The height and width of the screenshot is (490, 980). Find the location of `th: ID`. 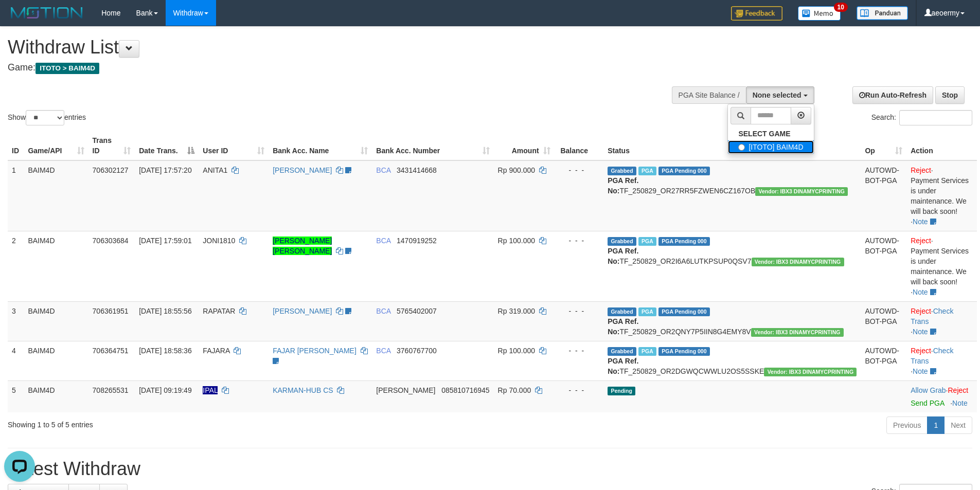

th: ID is located at coordinates (15, 146).